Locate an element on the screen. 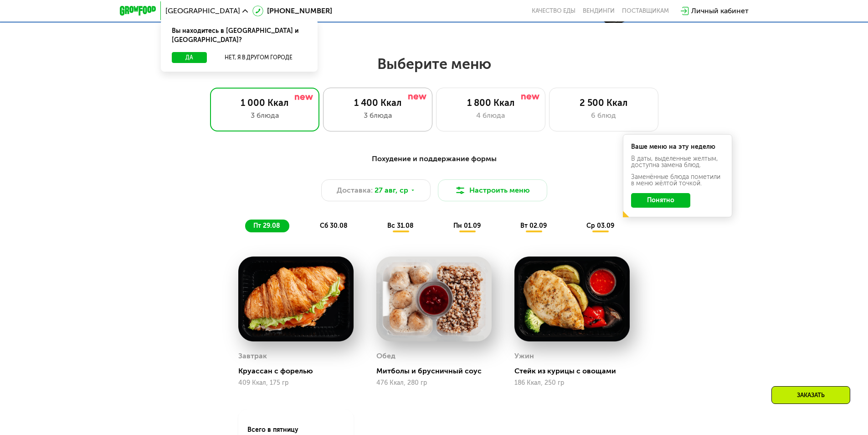  div: Круассан с форелью is located at coordinates (299, 371).